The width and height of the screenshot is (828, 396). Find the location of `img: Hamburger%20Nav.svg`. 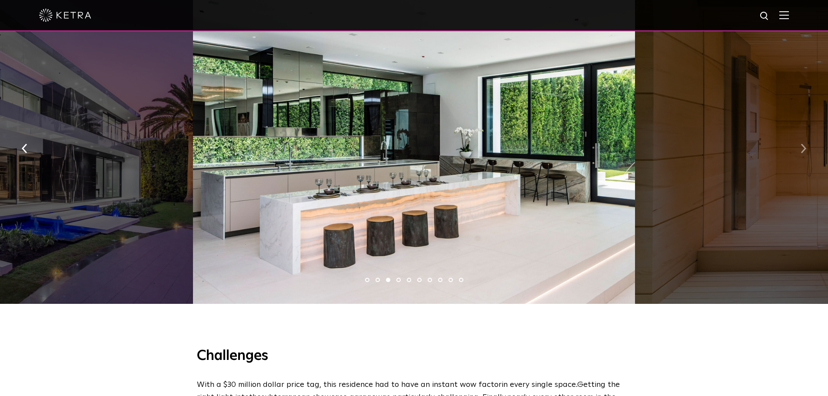

img: Hamburger%20Nav.svg is located at coordinates (784, 15).